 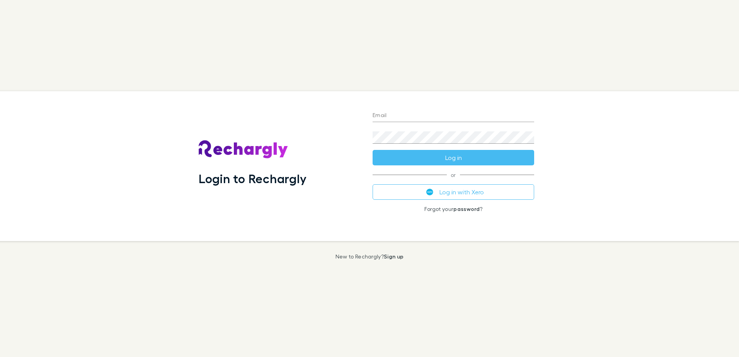 What do you see at coordinates (453, 209) in the screenshot?
I see `p: Forgot your ?` at bounding box center [453, 209].